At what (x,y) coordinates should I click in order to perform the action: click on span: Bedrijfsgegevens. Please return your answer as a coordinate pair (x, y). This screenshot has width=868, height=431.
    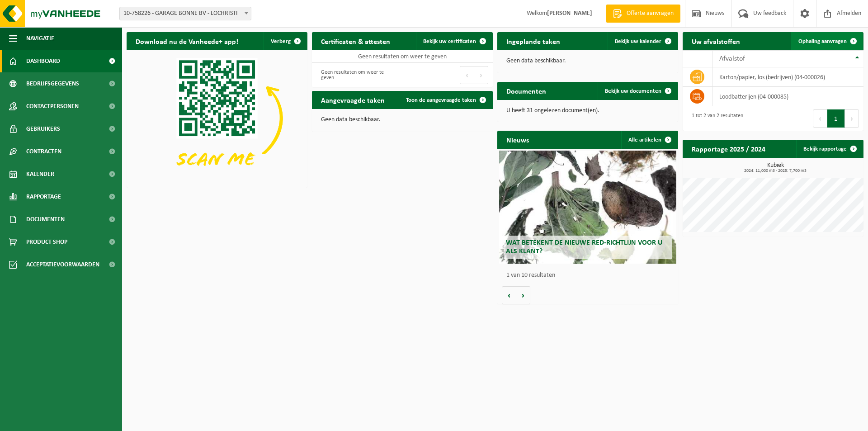
    Looking at the image, I should click on (52, 83).